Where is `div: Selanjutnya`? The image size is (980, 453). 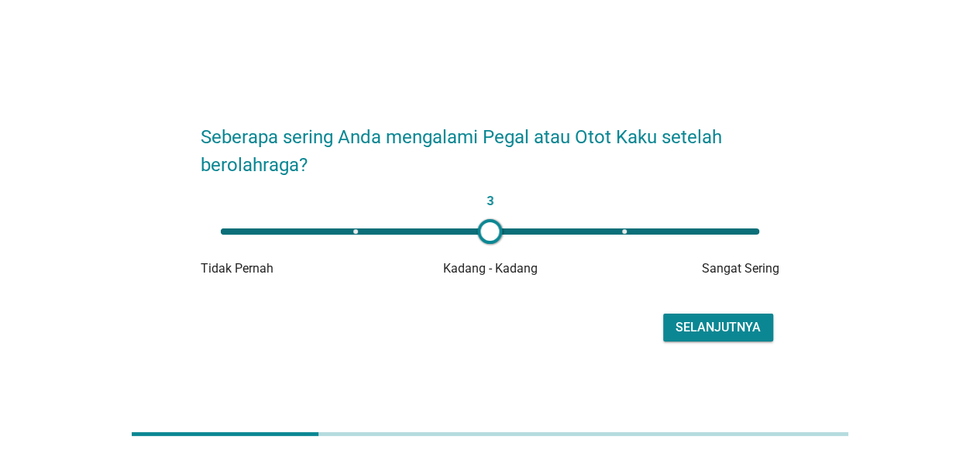 div: Selanjutnya is located at coordinates (718, 328).